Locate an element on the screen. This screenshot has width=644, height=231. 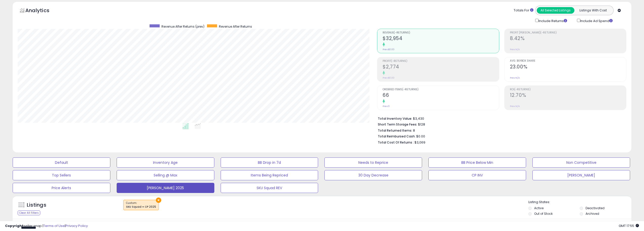
span: Revenue After Returns (prev) is located at coordinates (183, 26).